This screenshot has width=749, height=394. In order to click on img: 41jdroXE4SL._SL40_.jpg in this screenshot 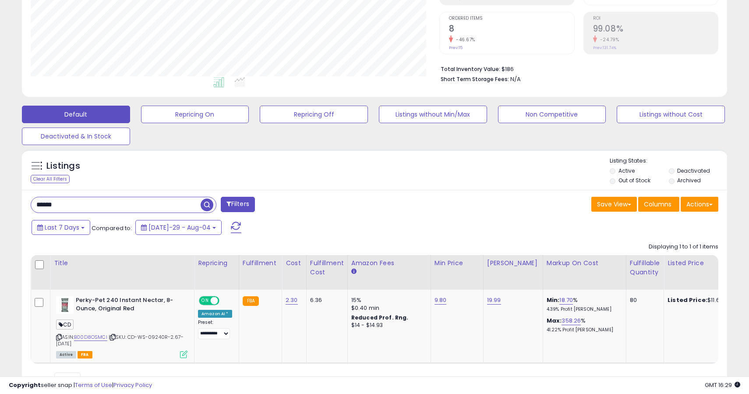, I will do `click(65, 305)`.